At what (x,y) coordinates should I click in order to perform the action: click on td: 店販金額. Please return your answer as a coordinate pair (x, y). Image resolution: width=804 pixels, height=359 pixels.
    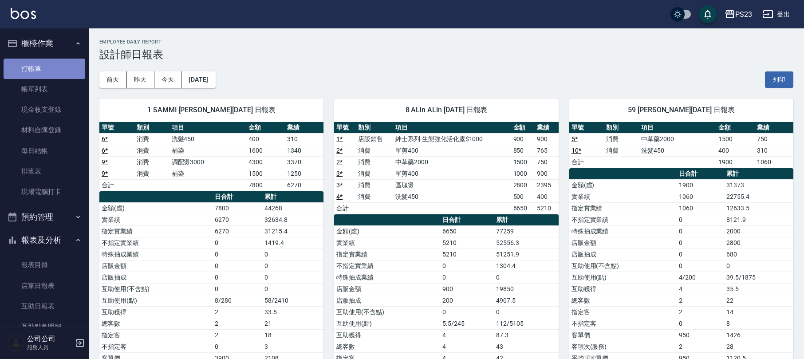
    Looking at the image, I should click on (623, 243).